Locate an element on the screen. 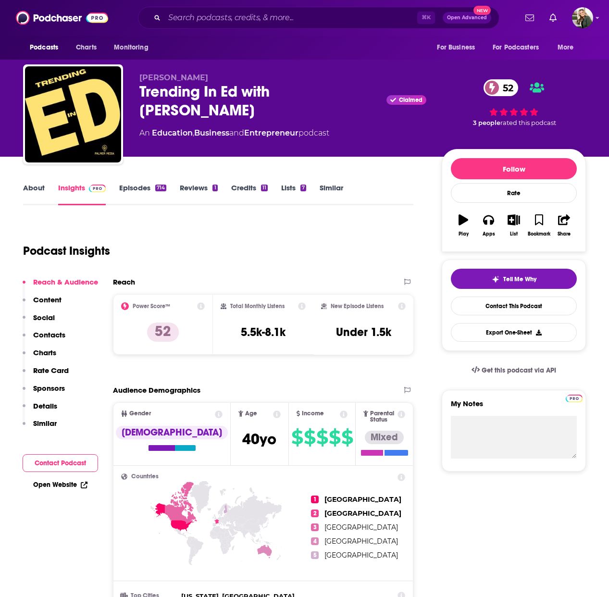 The width and height of the screenshot is (609, 597). a: Podchaser - Follow, Share and Rate Podcasts is located at coordinates (62, 18).